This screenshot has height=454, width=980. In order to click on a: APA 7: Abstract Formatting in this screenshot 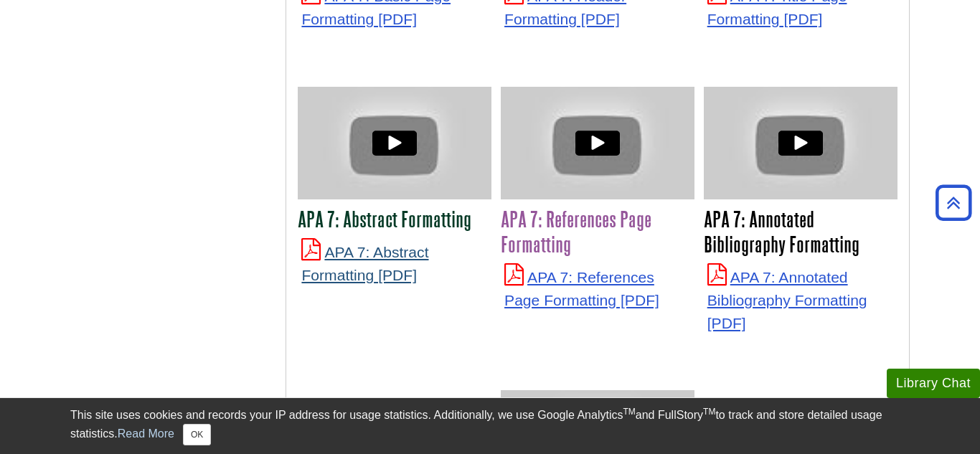, I will do `click(365, 263)`.